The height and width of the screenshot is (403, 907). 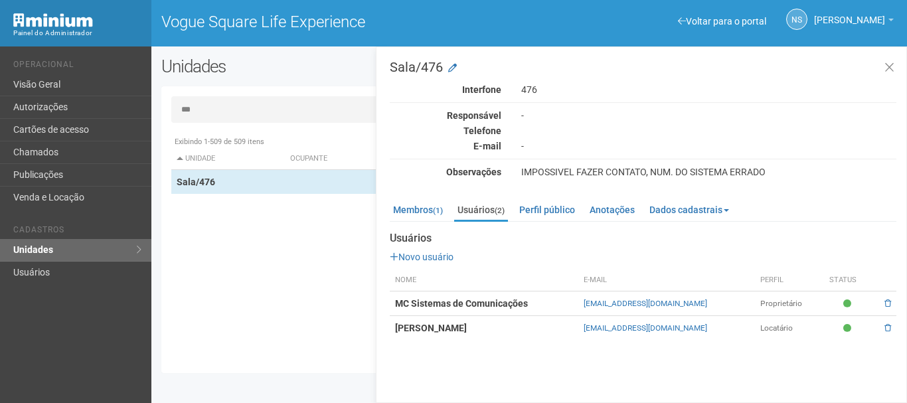 I want to click on span: Nicolle Silva, so click(x=849, y=13).